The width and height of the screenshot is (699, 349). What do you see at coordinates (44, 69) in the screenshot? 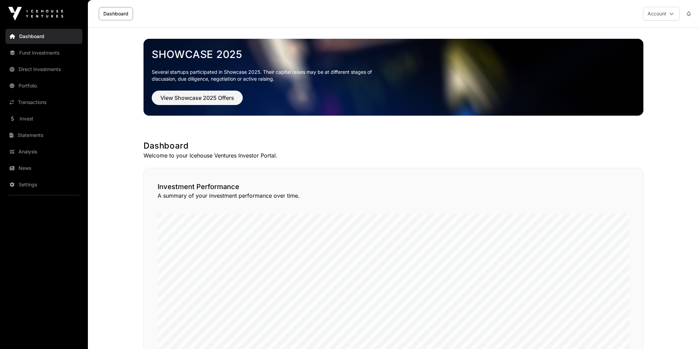
I see `a: Direct Investments` at bounding box center [44, 69].